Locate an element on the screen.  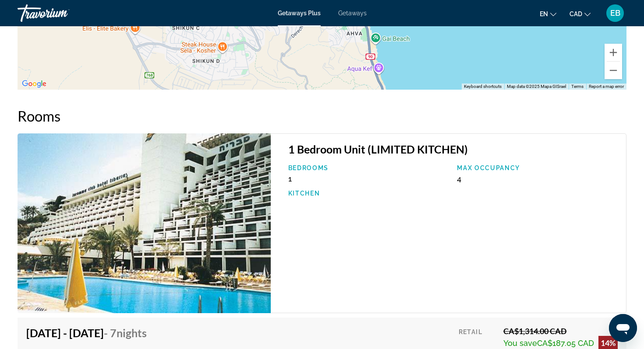
p: Kitchen is located at coordinates (368, 194).